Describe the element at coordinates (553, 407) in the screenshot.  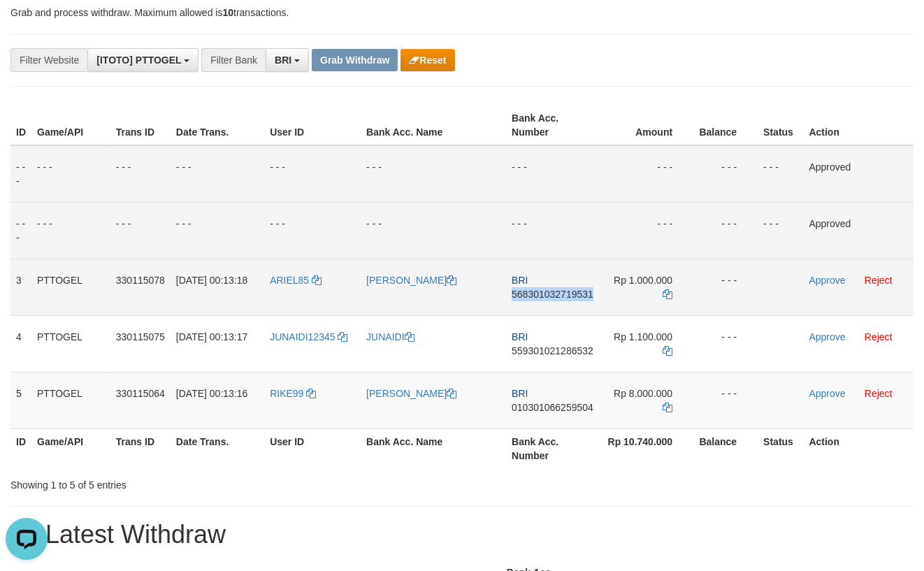
I see `span: Copy 010301066259504 to clipboard` at that location.